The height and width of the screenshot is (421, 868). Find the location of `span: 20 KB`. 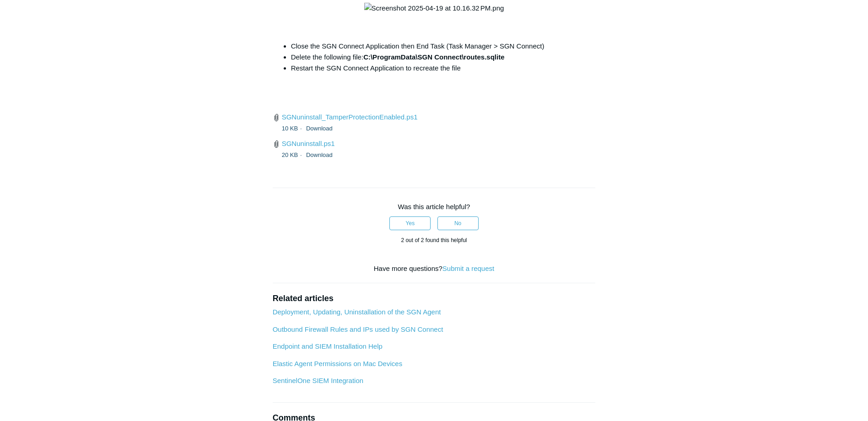

span: 20 KB is located at coordinates (293, 155).